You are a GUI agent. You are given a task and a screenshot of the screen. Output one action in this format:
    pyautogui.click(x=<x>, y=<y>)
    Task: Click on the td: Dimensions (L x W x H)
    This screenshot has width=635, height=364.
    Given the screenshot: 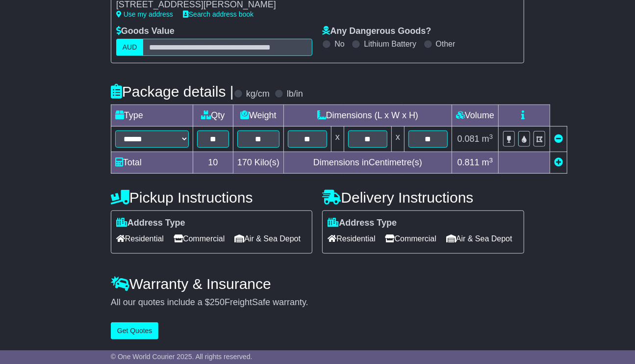 What is the action you would take?
    pyautogui.click(x=367, y=116)
    